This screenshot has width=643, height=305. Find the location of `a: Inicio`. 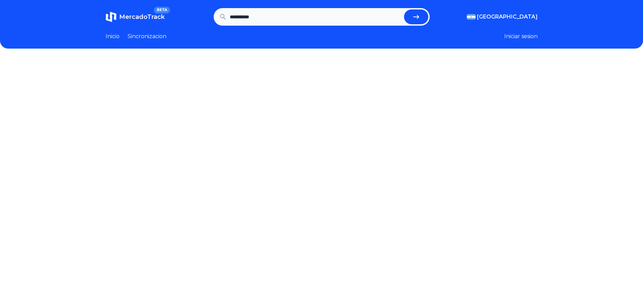

a: Inicio is located at coordinates (112, 36).